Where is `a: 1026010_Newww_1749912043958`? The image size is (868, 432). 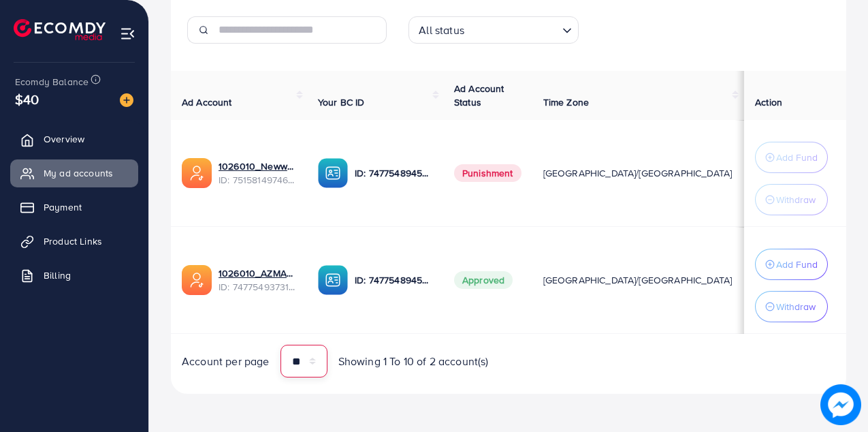
a: 1026010_Newww_1749912043958 is located at coordinates (258, 166).